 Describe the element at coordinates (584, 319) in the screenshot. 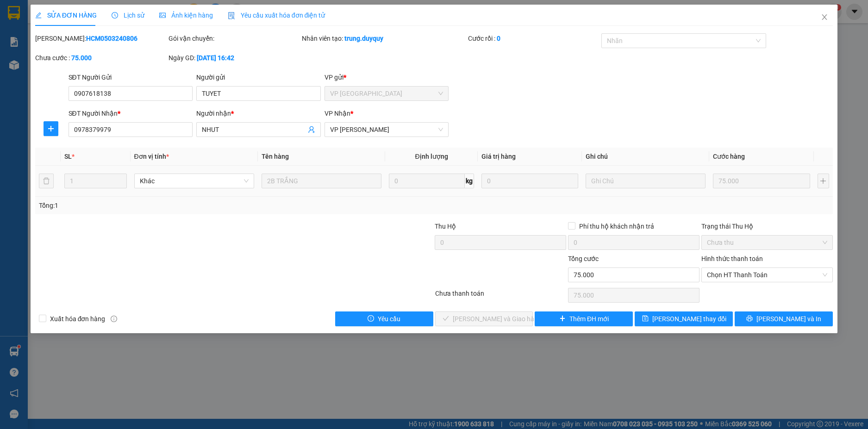

I see `button: plusThêm ĐH mới` at that location.